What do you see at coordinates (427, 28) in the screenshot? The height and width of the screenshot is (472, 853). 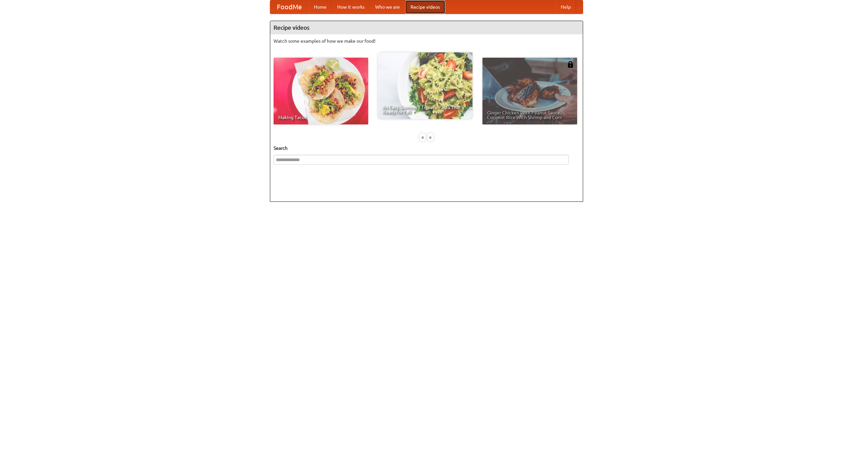 I see `h4: Recipe videos` at bounding box center [427, 28].